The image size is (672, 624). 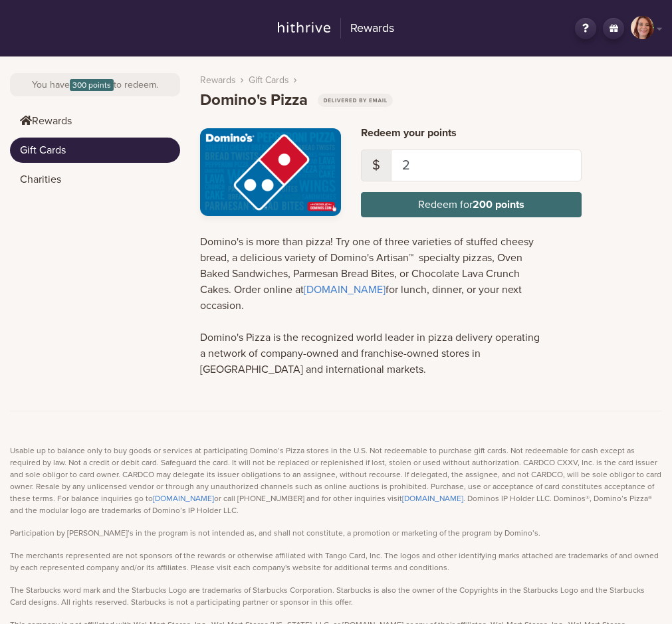 I want to click on p: Domino's is more than pizza! Try one of three varieties of stuffed cheesy bread, a delicious vari..., so click(x=371, y=306).